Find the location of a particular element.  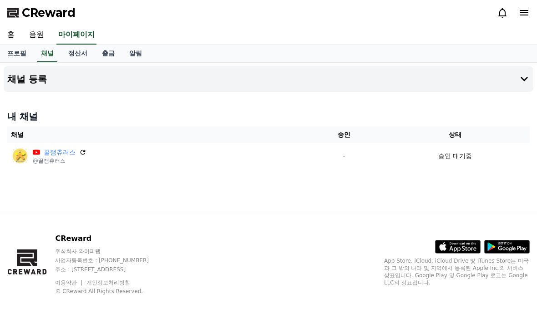

p: App Store, iCloud, iCloud Drive 및 iTunes Store는 미국과 그 밖의 나라 및 지역에서 등록된 Apple Inc.의 서비스 상표입니다. Goo... is located at coordinates (457, 272).